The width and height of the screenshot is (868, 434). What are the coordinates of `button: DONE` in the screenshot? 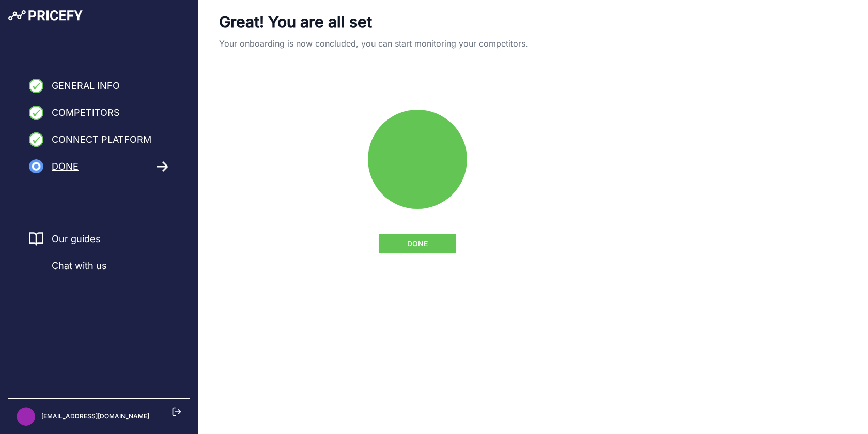 It's located at (418, 243).